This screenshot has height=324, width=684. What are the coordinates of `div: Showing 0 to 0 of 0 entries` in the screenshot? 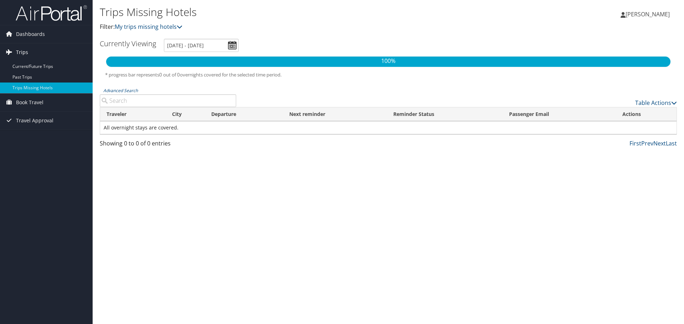 It's located at (168, 145).